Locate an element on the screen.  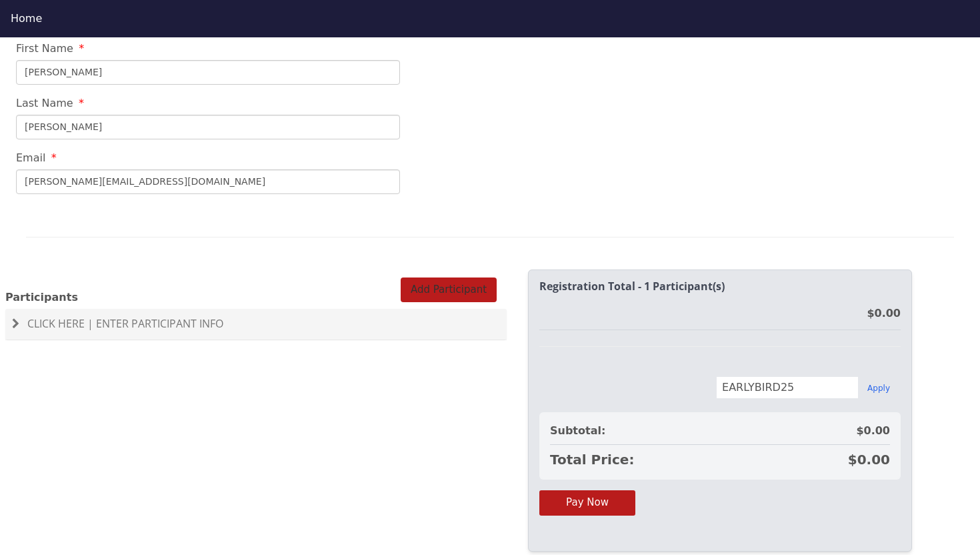
button: Apply is located at coordinates (879, 388).